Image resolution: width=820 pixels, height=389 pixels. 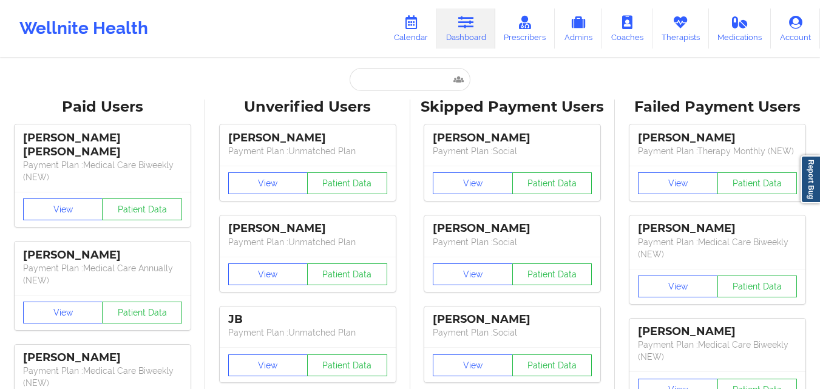 I want to click on a: Medications, so click(x=740, y=29).